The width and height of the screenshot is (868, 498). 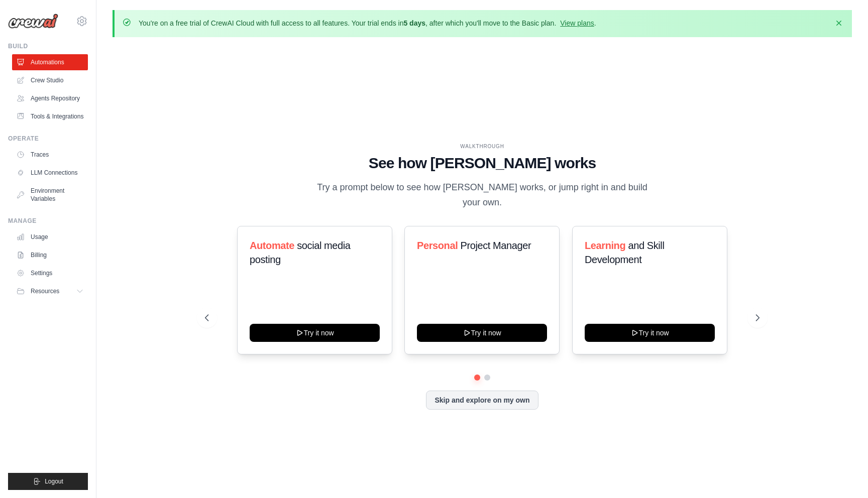 What do you see at coordinates (482, 400) in the screenshot?
I see `button: Skip and explore on my own` at bounding box center [482, 400].